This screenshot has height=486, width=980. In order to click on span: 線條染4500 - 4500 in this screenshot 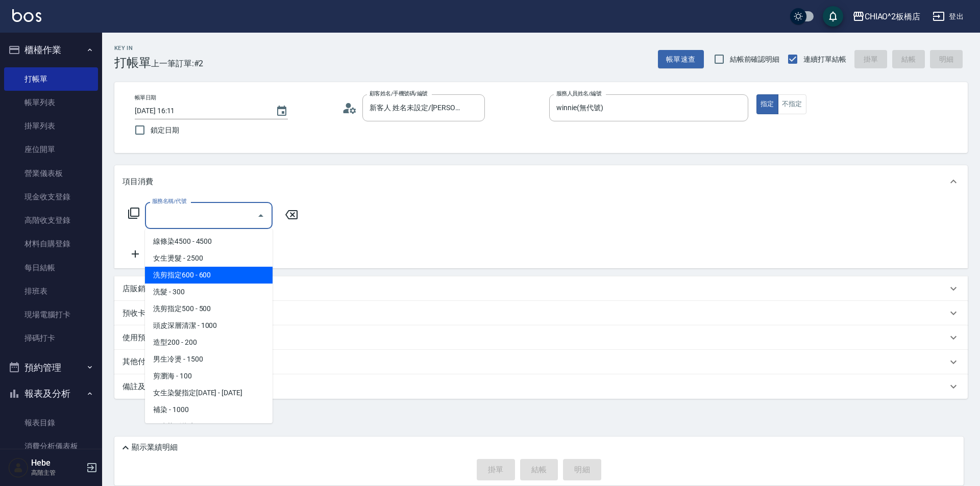, I will do `click(209, 241)`.